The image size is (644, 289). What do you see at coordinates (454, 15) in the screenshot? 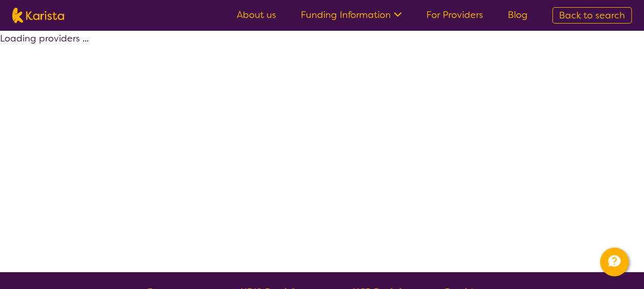
I see `a: For Providers` at bounding box center [454, 15].